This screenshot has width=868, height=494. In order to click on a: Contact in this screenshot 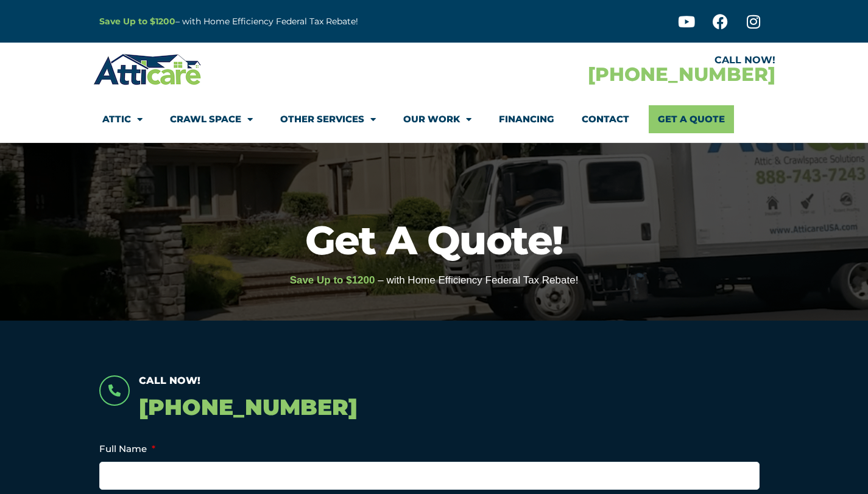, I will do `click(606, 119)`.